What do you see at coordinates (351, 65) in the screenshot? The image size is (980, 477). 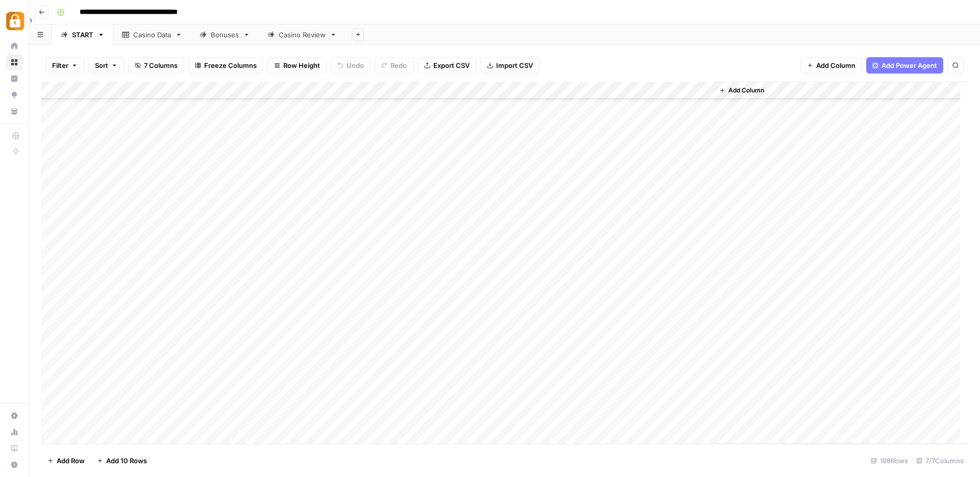 I see `button: Undo` at bounding box center [351, 65].